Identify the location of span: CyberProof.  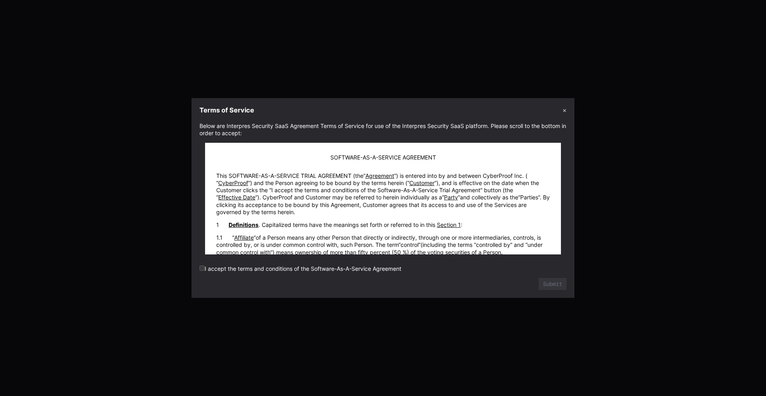
(233, 183).